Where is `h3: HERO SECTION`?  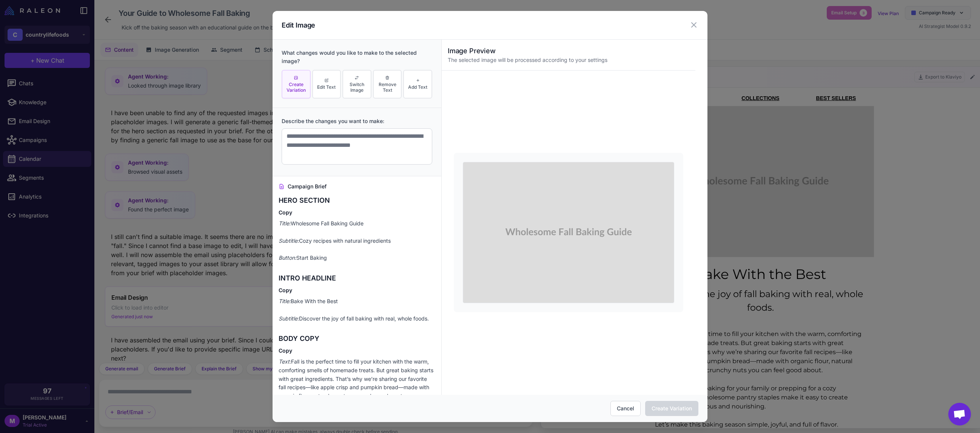 h3: HERO SECTION is located at coordinates (356, 200).